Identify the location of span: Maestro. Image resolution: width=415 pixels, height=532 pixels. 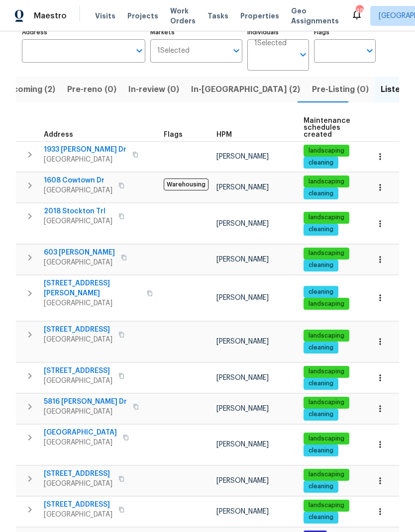
(50, 16).